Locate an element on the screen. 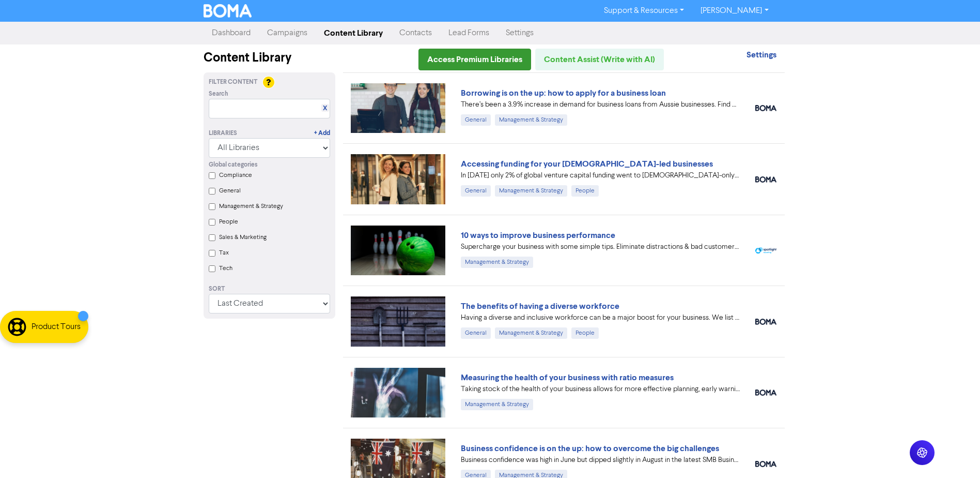  div: Business confidence was high in June but dipped slightly in August in the latest SMB Business Ins... is located at coordinates (600, 459).